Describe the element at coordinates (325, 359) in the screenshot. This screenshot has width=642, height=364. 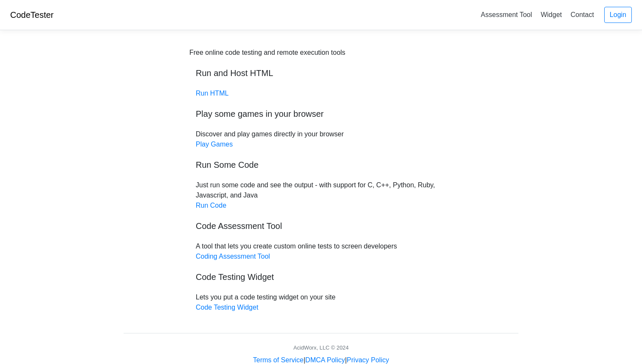
I see `a: DMCA Policy` at that location.